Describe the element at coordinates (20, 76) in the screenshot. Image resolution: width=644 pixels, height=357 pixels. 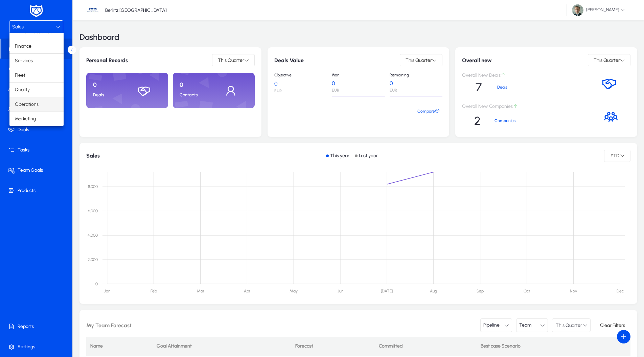
I see `span: Fleet` at that location.